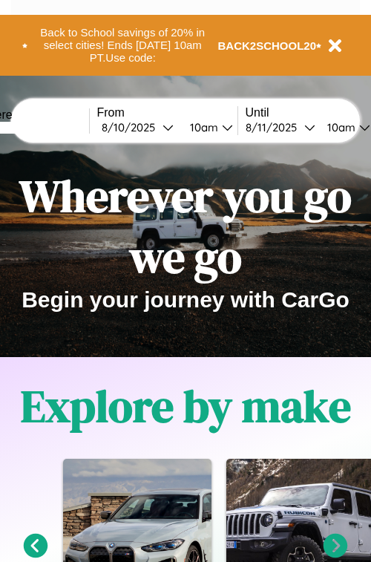  I want to click on b: BACK2SCHOOL20, so click(267, 45).